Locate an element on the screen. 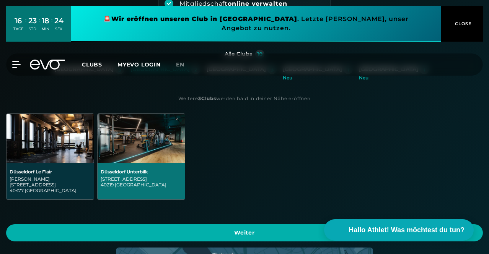 This screenshot has height=254, width=489. span: CLOSE is located at coordinates (462, 24).